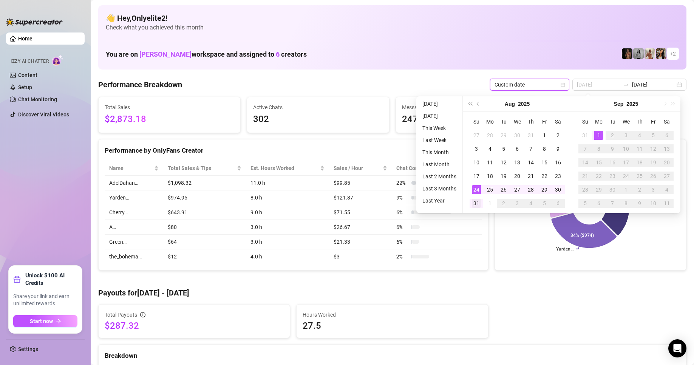  I want to click on td: 2025-09-09, so click(612, 149).